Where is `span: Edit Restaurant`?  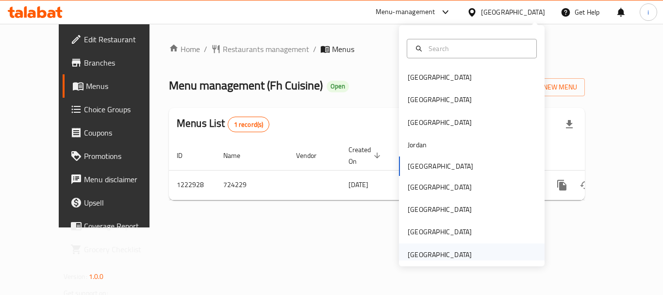
span: Edit Restaurant is located at coordinates (123, 39).